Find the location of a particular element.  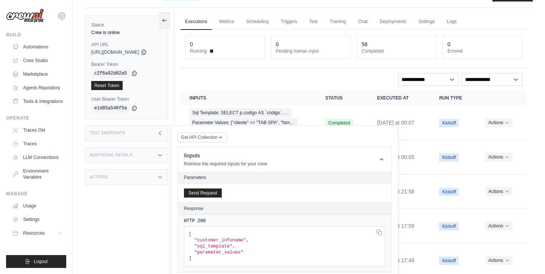

label: Status is located at coordinates (126, 25).